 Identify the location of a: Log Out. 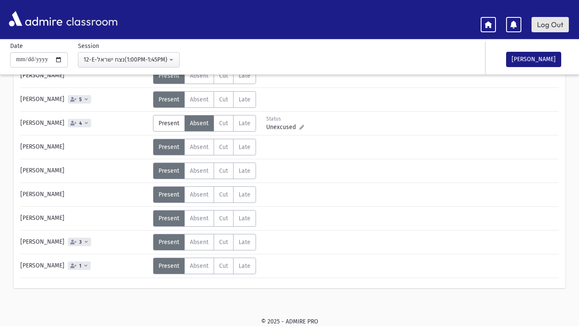
(550, 25).